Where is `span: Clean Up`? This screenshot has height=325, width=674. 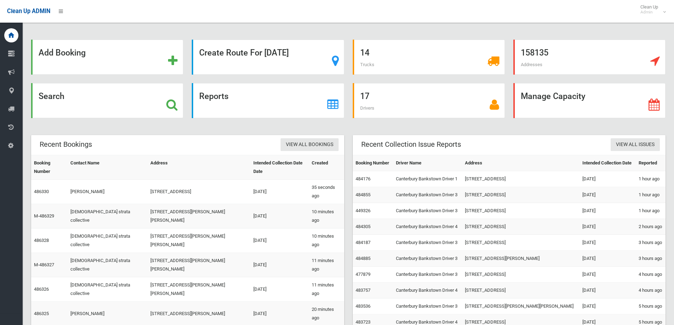
span: Clean Up is located at coordinates (651, 10).